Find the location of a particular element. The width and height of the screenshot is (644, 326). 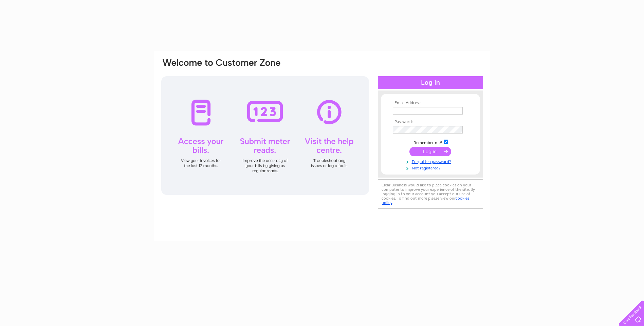

a: cookies policy is located at coordinates (425, 200).